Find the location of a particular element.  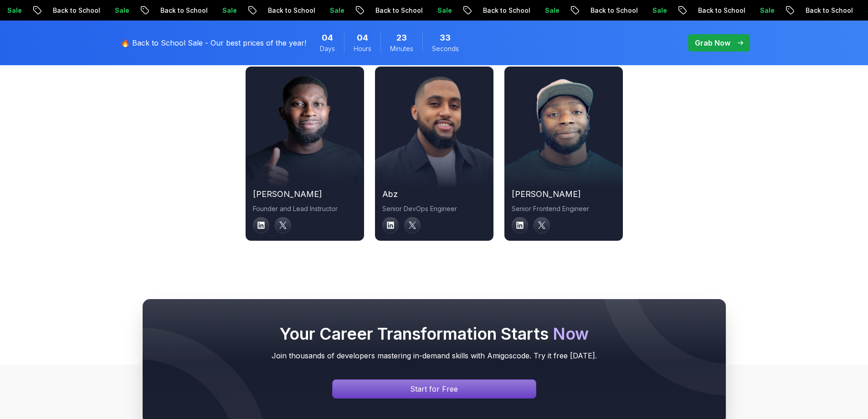

span: Now is located at coordinates (570, 334).